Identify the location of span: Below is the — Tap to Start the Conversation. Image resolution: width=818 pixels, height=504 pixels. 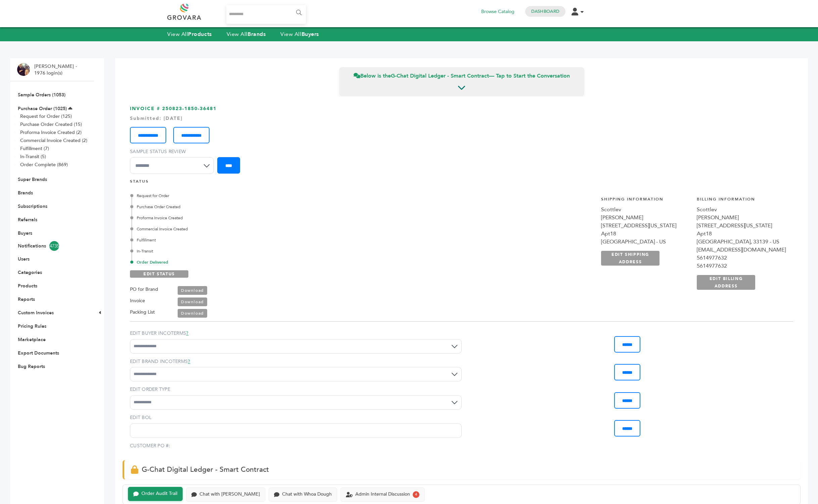
(462, 76).